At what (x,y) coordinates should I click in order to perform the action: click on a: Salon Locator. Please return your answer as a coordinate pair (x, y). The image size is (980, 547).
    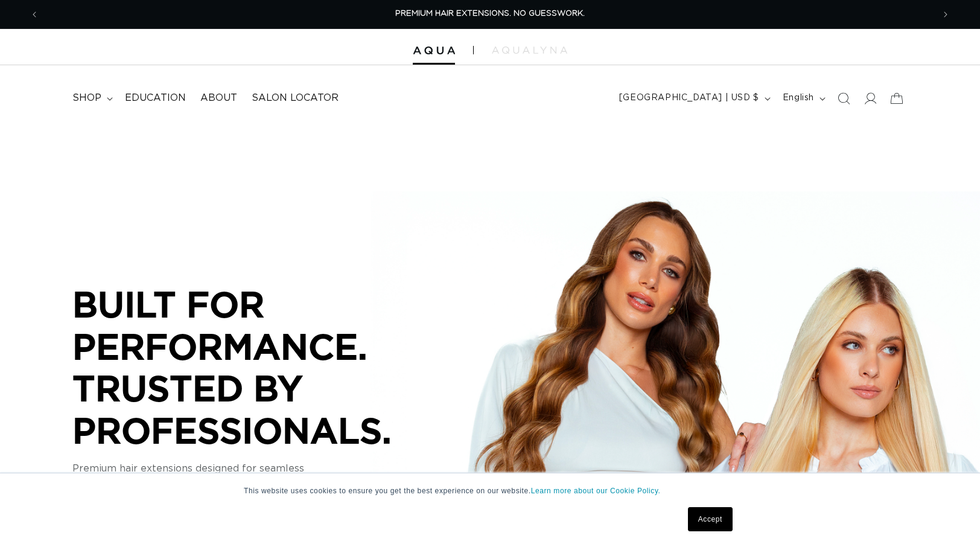
    Looking at the image, I should click on (295, 97).